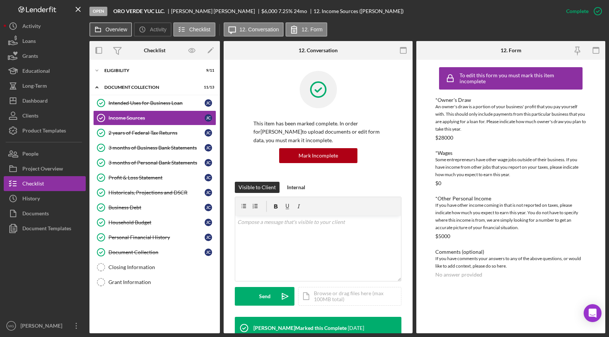 This screenshot has width=609, height=337. I want to click on a: 3 months of Personal Bank StatementsJC, so click(155, 163).